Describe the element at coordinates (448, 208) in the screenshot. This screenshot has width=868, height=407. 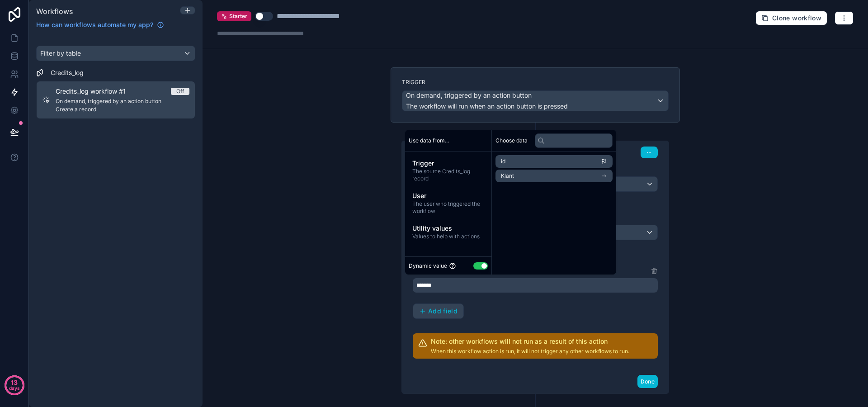
I see `span: The user who triggered the workflow` at that location.